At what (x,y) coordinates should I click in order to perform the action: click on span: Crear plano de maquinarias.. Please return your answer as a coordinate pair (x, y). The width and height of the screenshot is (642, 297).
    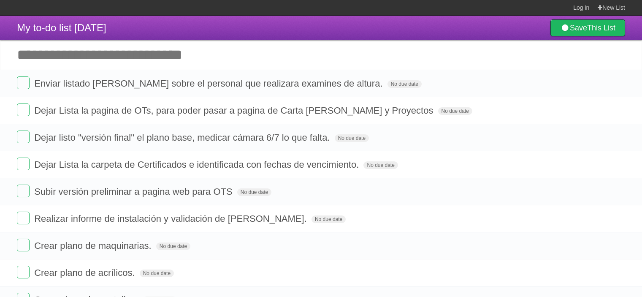
    Looking at the image, I should click on (94, 245).